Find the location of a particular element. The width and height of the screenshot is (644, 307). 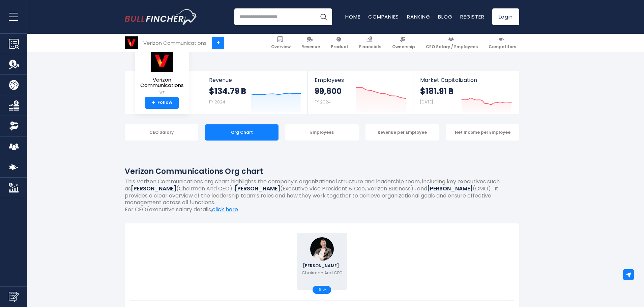

a: click here is located at coordinates (225, 209).